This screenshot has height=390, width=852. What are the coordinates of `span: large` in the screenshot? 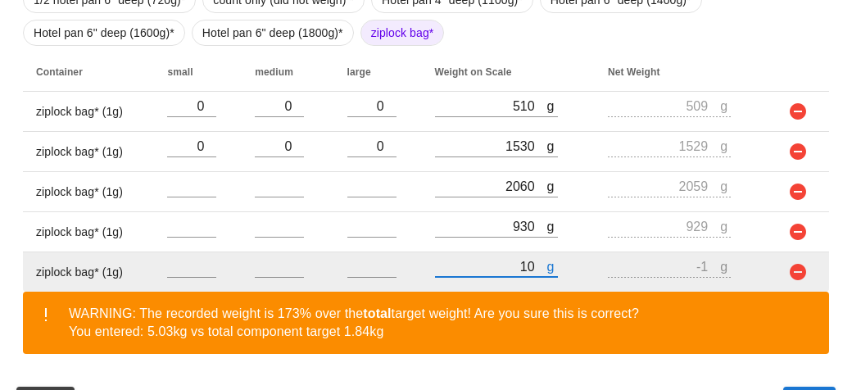 It's located at (359, 72).